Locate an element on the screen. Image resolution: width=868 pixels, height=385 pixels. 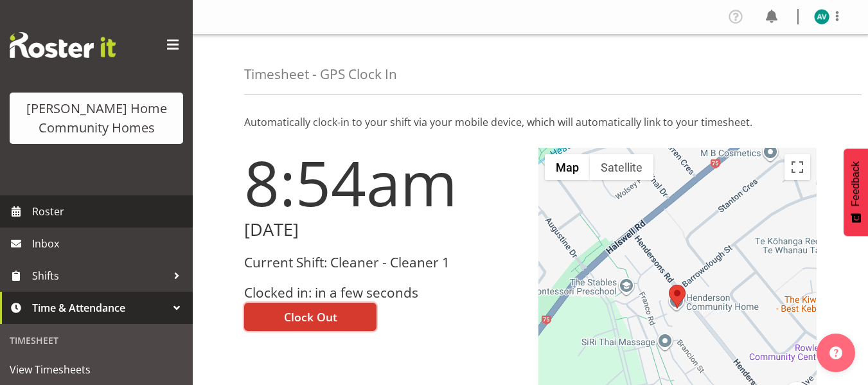
button: Toggle fullscreen view is located at coordinates (797, 167).